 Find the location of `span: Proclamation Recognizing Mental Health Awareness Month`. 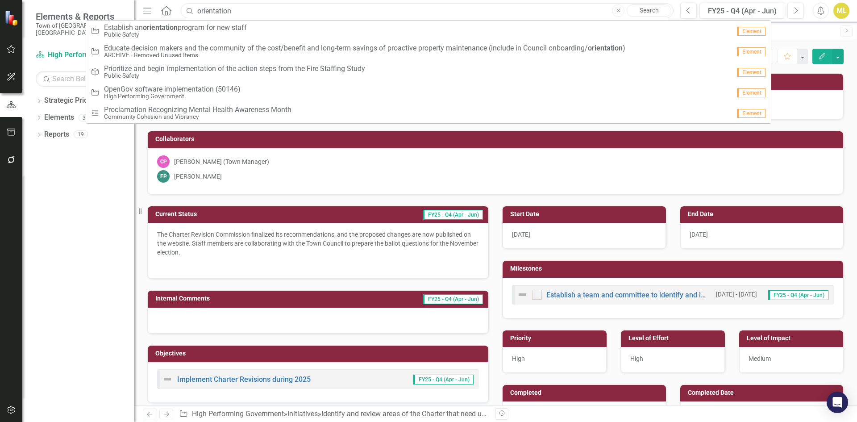

span: Proclamation Recognizing Mental Health Awareness Month is located at coordinates (198, 110).